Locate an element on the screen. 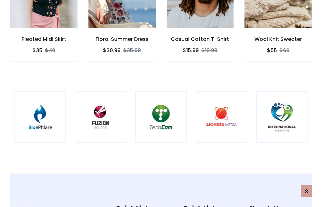 This screenshot has width=322, height=207. h6: $55 is located at coordinates (271, 50).